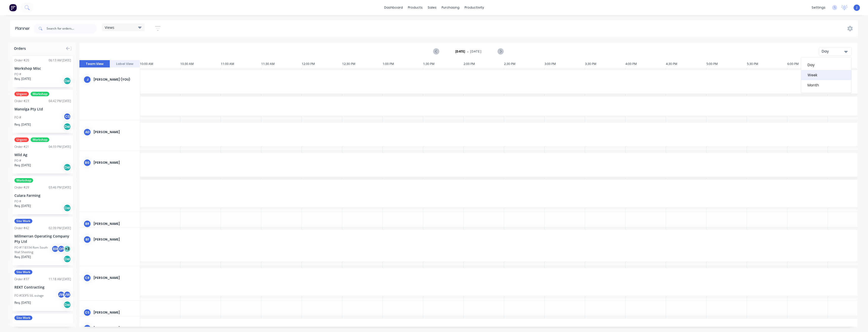  What do you see at coordinates (87, 240) in the screenshot?
I see `div: BF` at bounding box center [87, 240].